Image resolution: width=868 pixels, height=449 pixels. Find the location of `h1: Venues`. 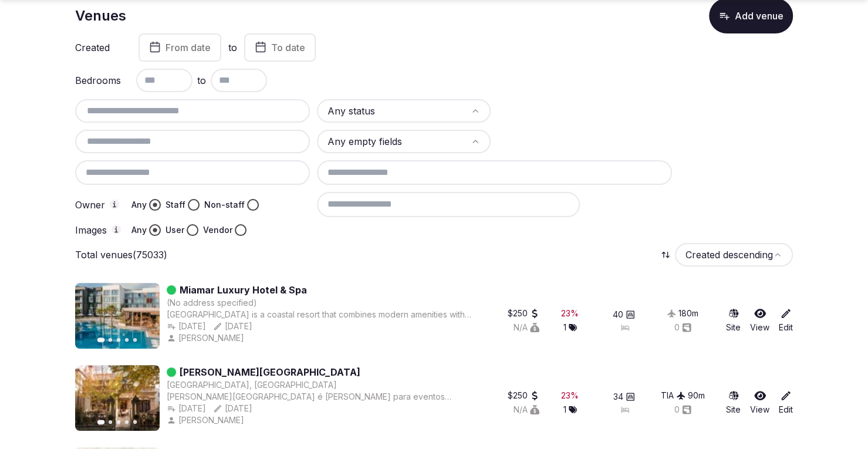

h1: Venues is located at coordinates (101, 16).